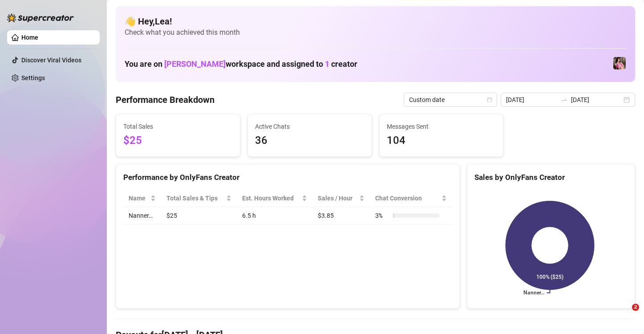 This screenshot has height=334, width=644. Describe the element at coordinates (165, 100) in the screenshot. I see `h4: Performance Breakdown` at that location.